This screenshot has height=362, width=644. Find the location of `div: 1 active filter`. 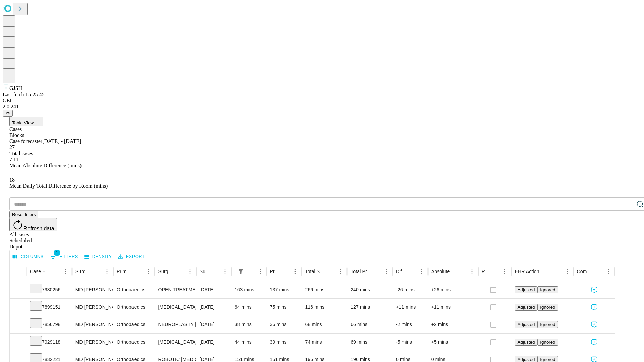

div: 1 active filter is located at coordinates (241, 272).